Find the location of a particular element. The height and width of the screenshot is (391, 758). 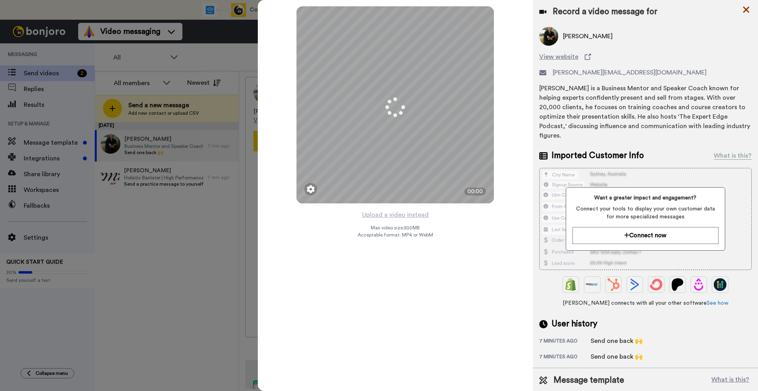

button: Upload a video instead is located at coordinates (395, 215).